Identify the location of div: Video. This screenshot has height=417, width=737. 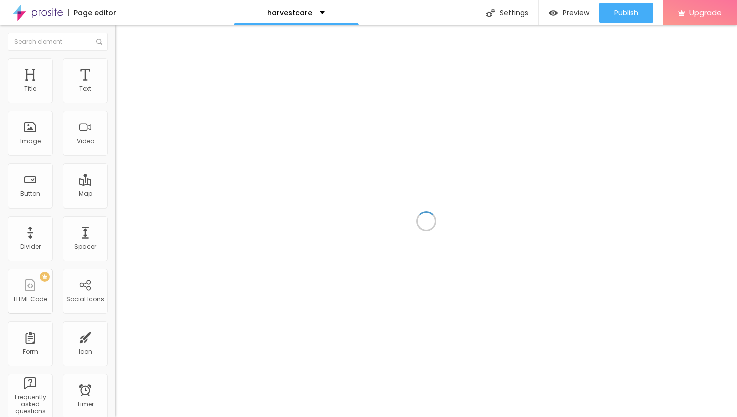
(85, 141).